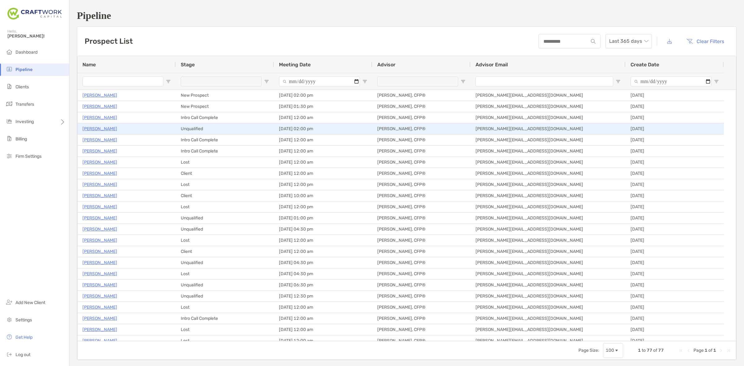 The image size is (744, 366). Describe the element at coordinates (9, 104) in the screenshot. I see `img: transfers icon` at that location.